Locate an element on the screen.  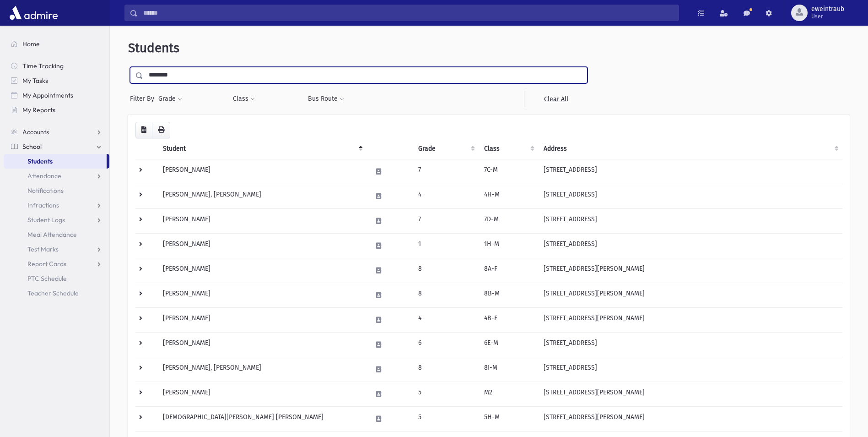
a: Attendance is located at coordinates (56, 176).